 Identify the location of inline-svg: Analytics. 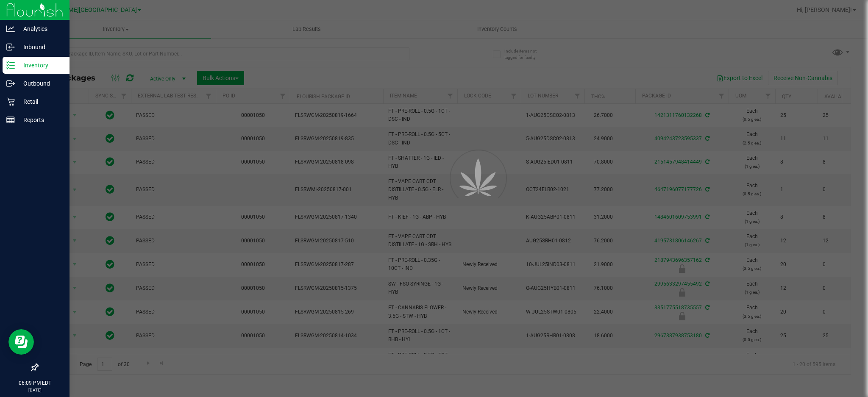
(11, 29).